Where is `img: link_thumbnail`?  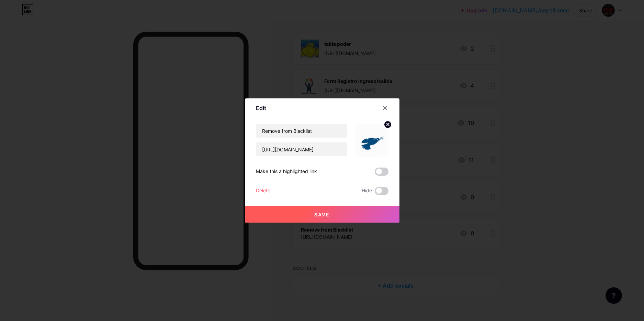
img: link_thumbnail is located at coordinates (372, 140).